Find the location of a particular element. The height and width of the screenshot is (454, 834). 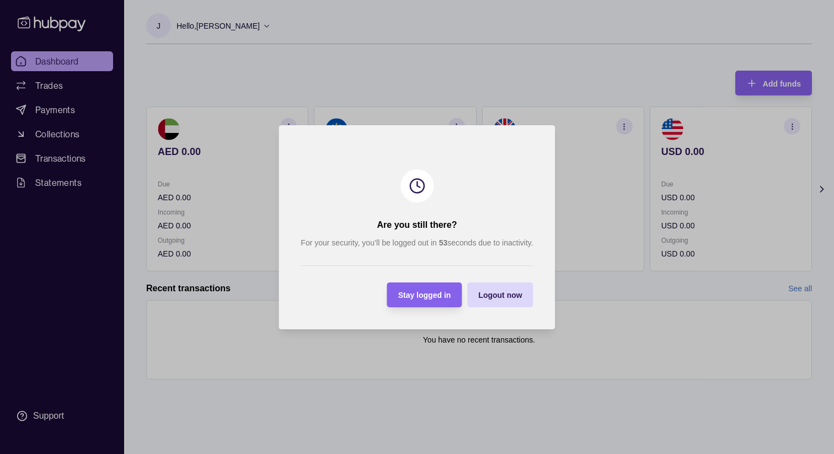

strong: 53 is located at coordinates (444, 243).